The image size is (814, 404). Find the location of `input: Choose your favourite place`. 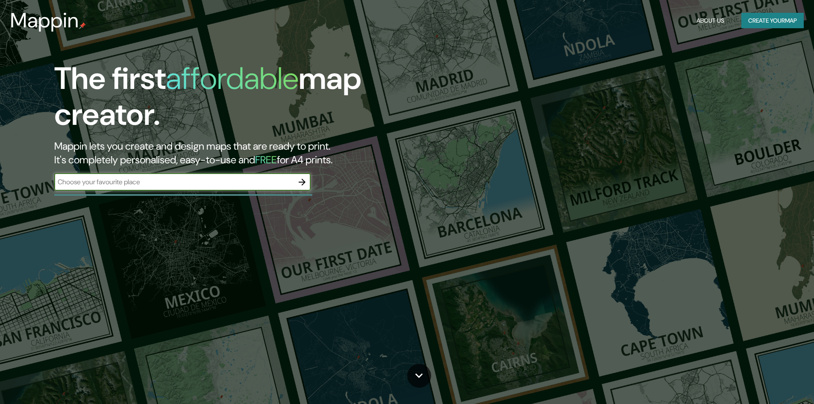

input: Choose your favourite place is located at coordinates (174, 182).